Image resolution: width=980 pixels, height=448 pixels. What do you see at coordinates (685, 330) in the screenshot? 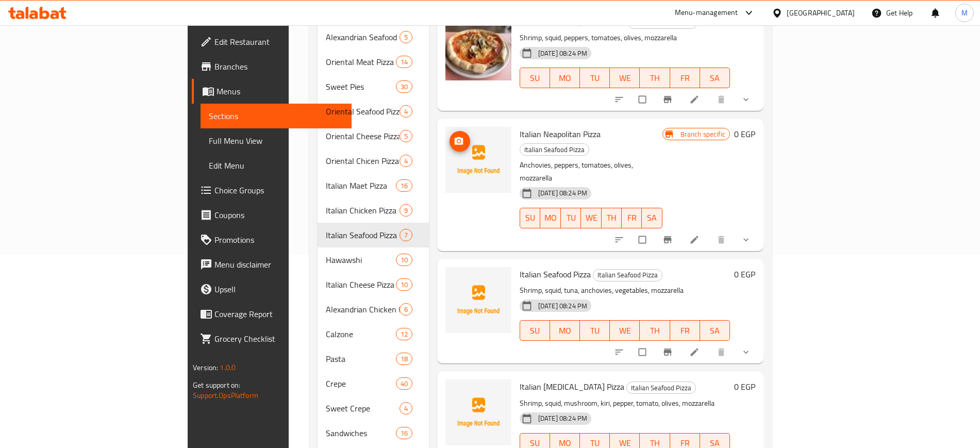
I see `button: FR` at bounding box center [685, 330].